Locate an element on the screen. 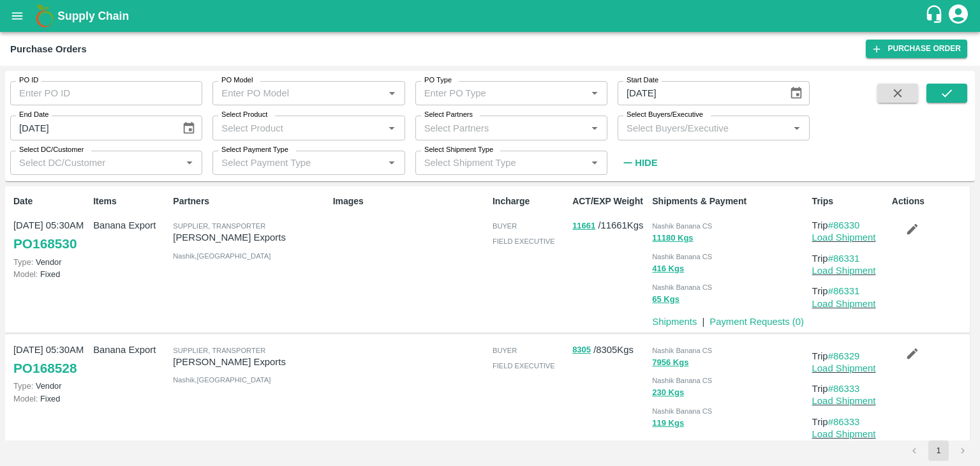 The width and height of the screenshot is (980, 466). p: Shipments & Payment is located at coordinates (729, 201).